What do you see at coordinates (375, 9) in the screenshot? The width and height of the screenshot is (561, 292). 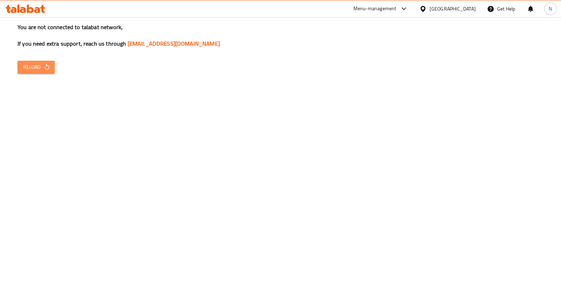 I see `div: Menu-management` at bounding box center [375, 9].